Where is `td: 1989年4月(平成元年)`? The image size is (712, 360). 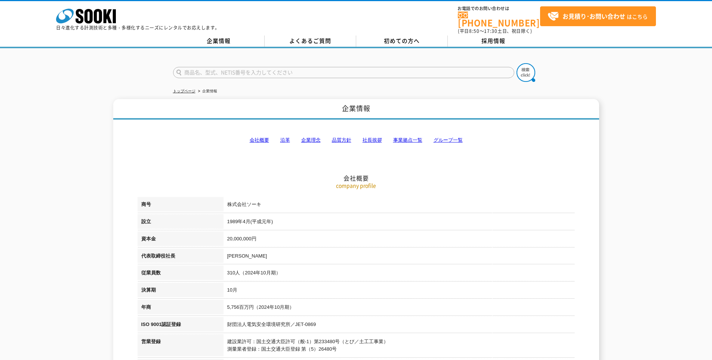 td: 1989年4月(平成元年) is located at coordinates (399, 223).